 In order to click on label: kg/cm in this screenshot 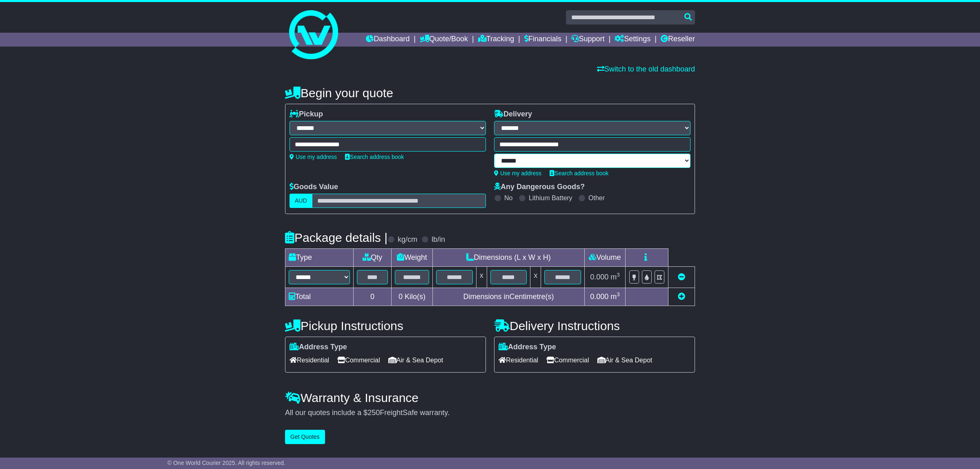, I will do `click(408, 240)`.